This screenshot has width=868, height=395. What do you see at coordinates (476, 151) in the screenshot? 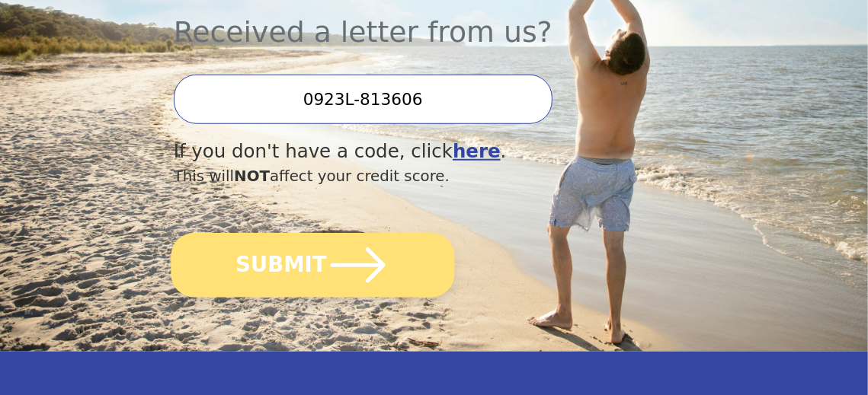
I see `b: here` at bounding box center [476, 151].